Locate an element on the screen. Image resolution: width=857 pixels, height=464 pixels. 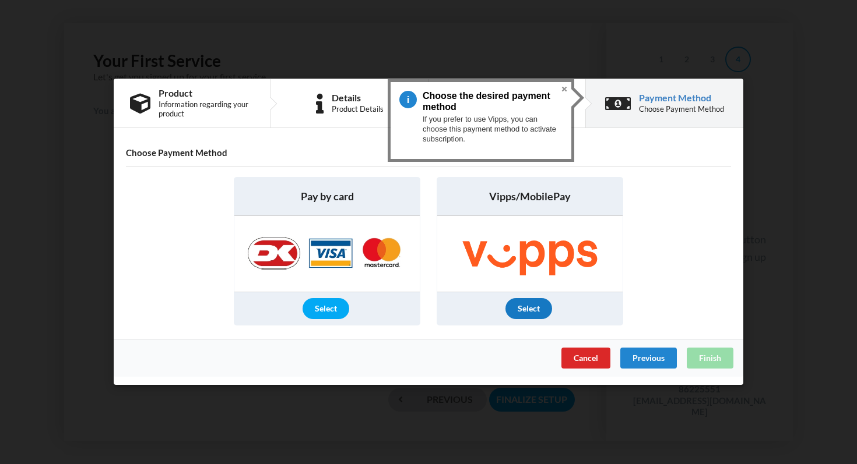
div: If you prefer to use Vipps, you can choose this payment method to activate subscription. is located at coordinates (492, 126).